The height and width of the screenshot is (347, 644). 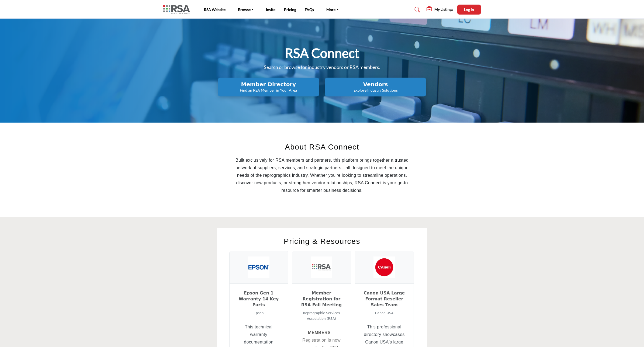 What do you see at coordinates (322, 176) in the screenshot?
I see `p: Built exclusively for RSA members and partners, this platform brings together a trusted network o...` at bounding box center [322, 176].